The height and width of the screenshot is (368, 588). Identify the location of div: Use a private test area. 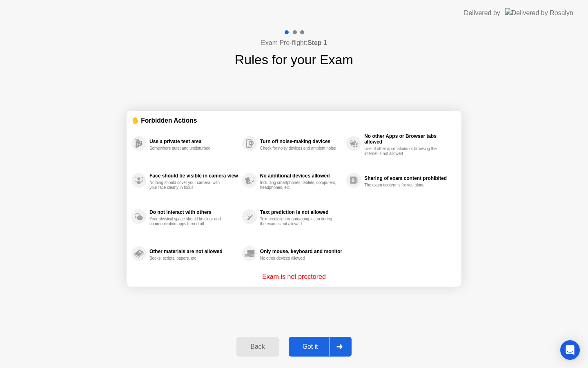
(194, 141).